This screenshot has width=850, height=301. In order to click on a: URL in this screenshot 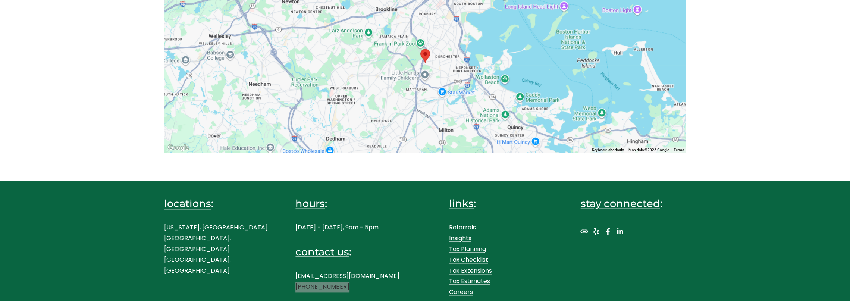, I will do `click(584, 231)`.